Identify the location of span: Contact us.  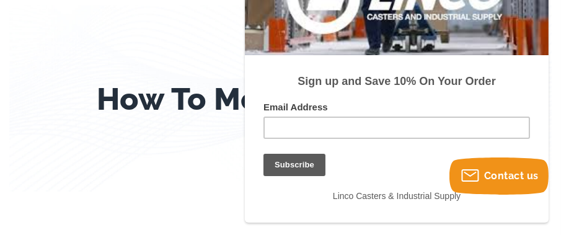
(512, 176).